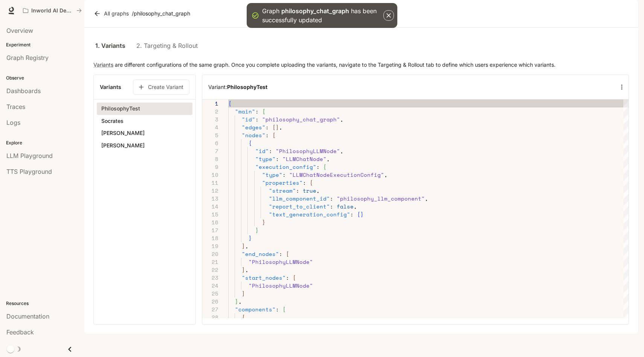 The width and height of the screenshot is (644, 357). I want to click on button: All workspaces, so click(52, 11).